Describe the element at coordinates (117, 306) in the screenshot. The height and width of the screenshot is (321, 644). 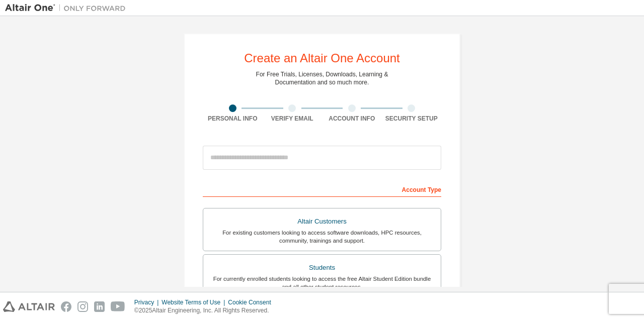
I see `img: youtube.svg` at that location.